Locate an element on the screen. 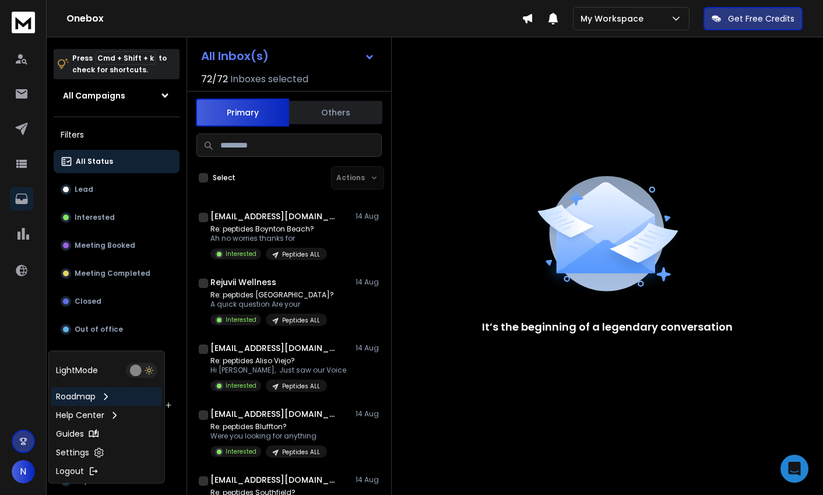  button: Out of office is located at coordinates (117, 329).